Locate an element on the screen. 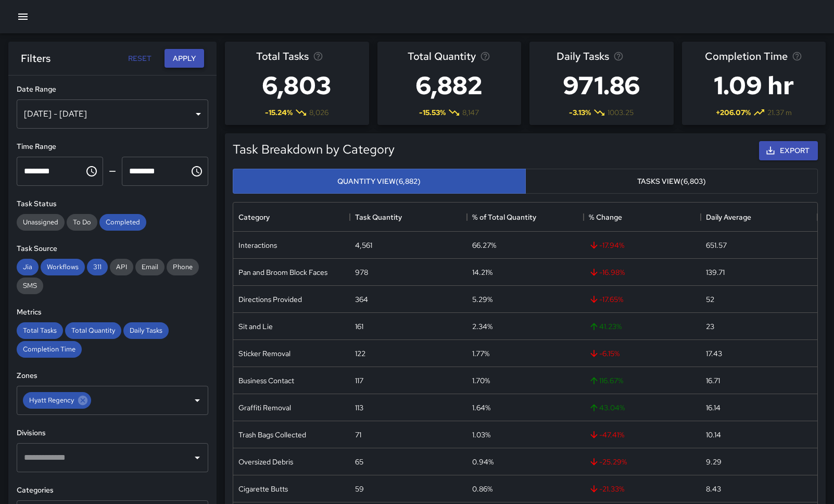 The image size is (834, 504). span: 8,026 is located at coordinates (319, 112).